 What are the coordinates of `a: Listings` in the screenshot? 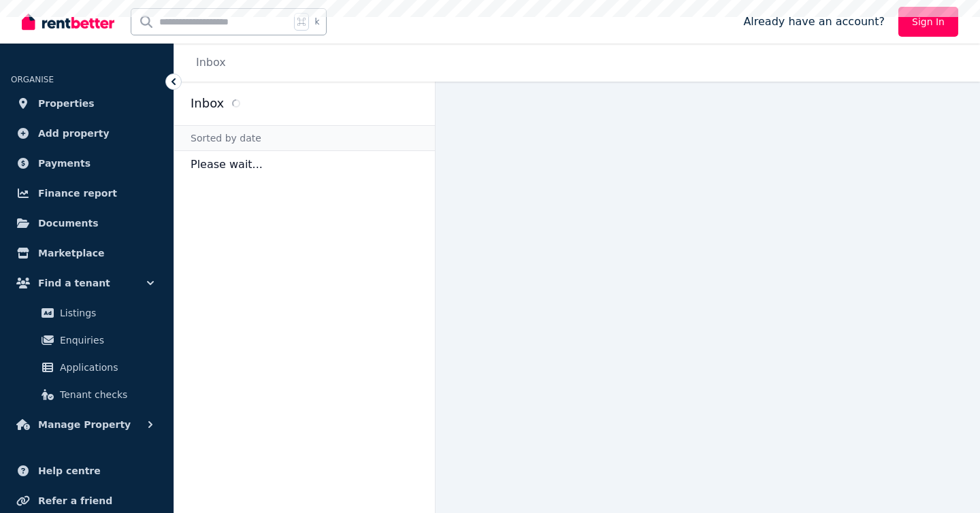 It's located at (86, 313).